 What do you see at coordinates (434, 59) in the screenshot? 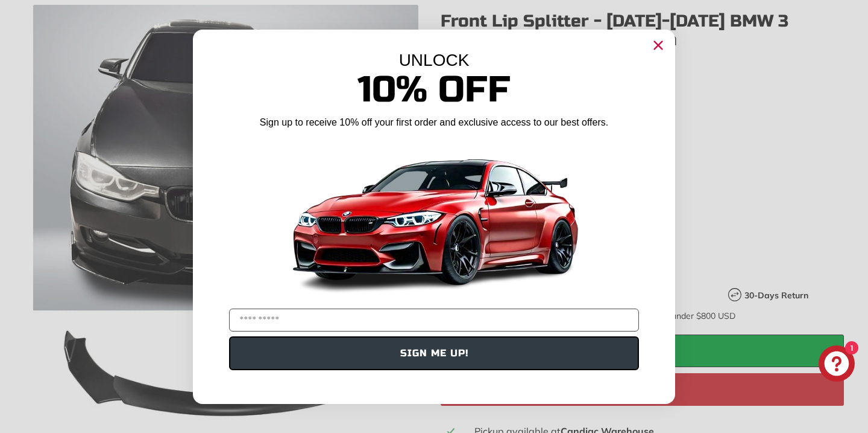
I see `span: UNLOCK` at bounding box center [434, 59].